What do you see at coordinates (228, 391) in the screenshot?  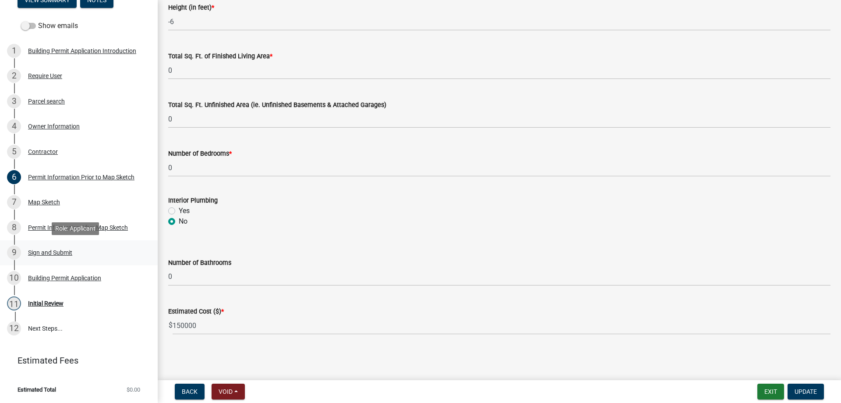 I see `button: Void` at bounding box center [228, 391].